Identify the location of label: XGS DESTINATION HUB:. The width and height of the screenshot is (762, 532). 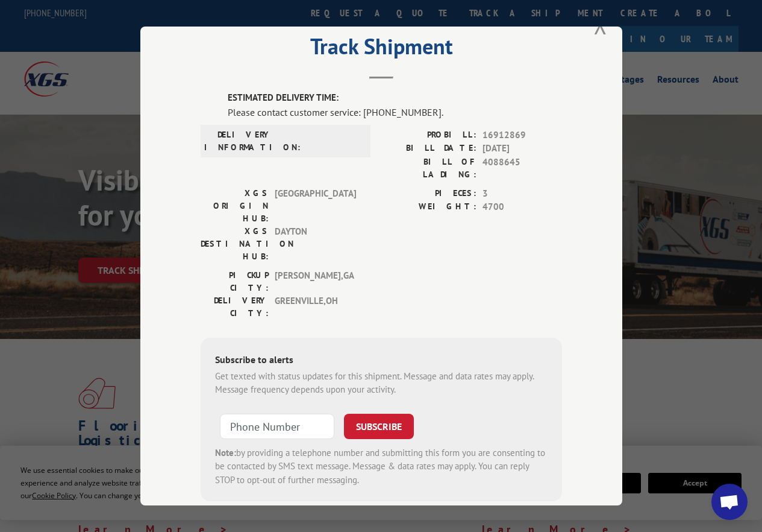
(234, 243).